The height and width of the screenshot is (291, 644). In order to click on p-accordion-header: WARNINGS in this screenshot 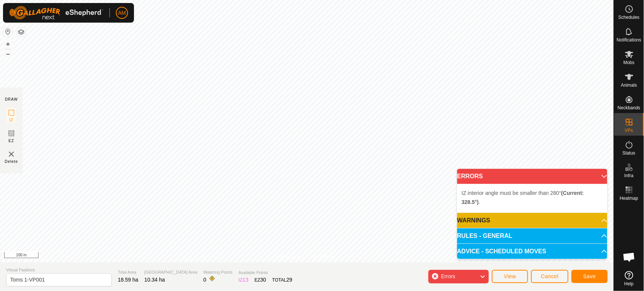, I will do `click(532, 221)`.